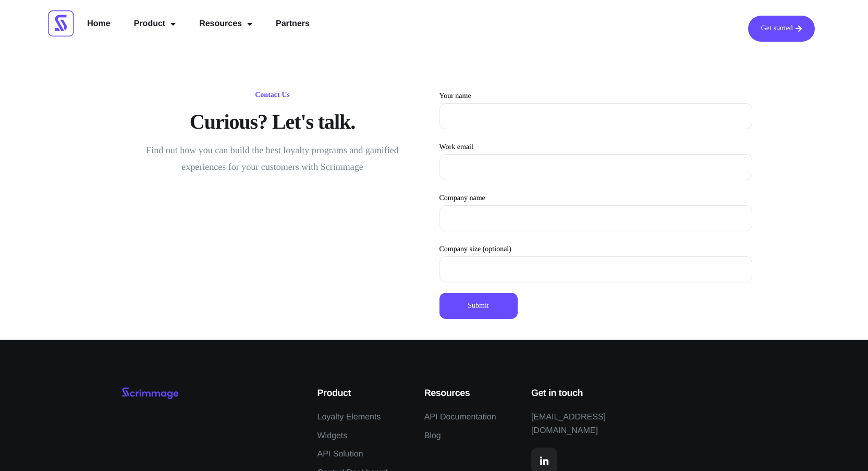  What do you see at coordinates (479, 306) in the screenshot?
I see `input: Submit` at bounding box center [479, 306].